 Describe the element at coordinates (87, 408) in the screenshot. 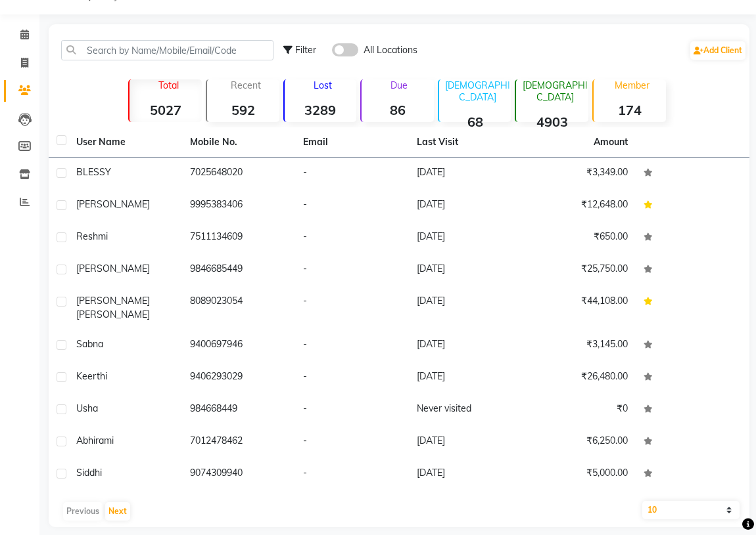

I see `span: usha` at that location.